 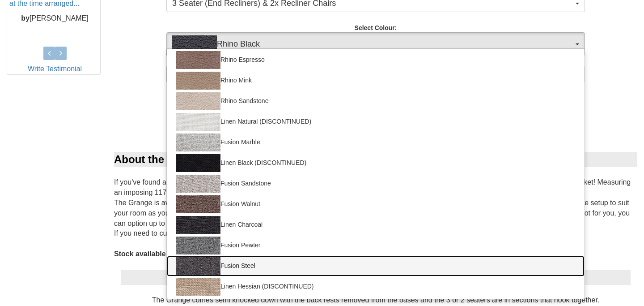 I want to click on a: Linen Hessian (DISCONTINUED), so click(x=376, y=287).